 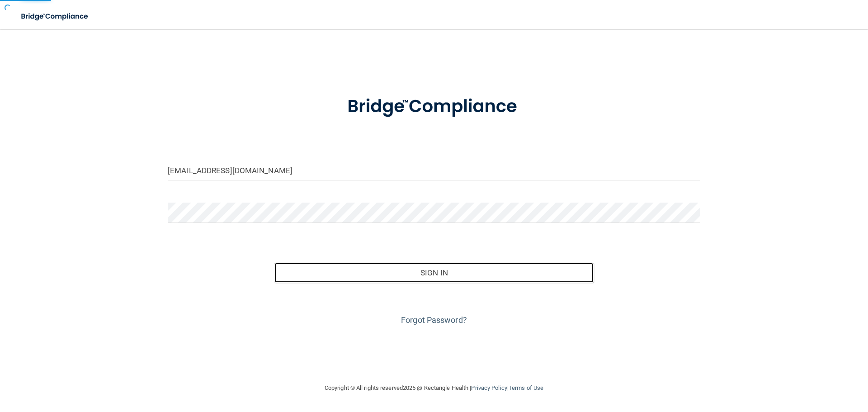 What do you see at coordinates (434, 273) in the screenshot?
I see `button: Sign In` at bounding box center [434, 273].